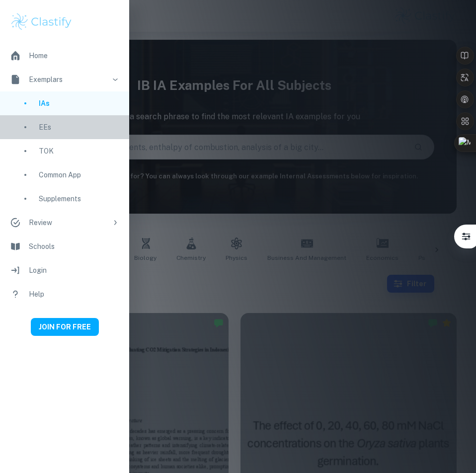 This screenshot has width=476, height=473. I want to click on div: Review, so click(68, 222).